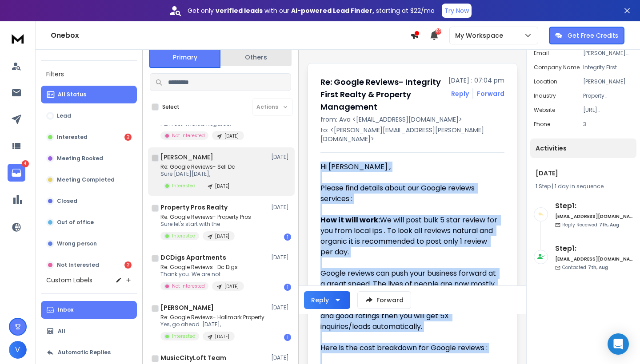 The width and height of the screenshot is (640, 364). Describe the element at coordinates (198, 167) in the screenshot. I see `p: Re: Google Reviews- Sell Dc` at that location.